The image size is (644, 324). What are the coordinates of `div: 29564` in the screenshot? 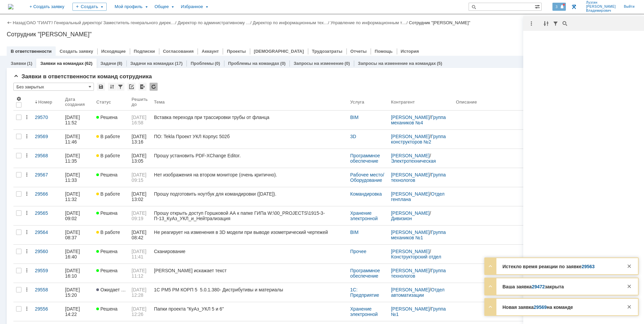 It's located at (47, 232).